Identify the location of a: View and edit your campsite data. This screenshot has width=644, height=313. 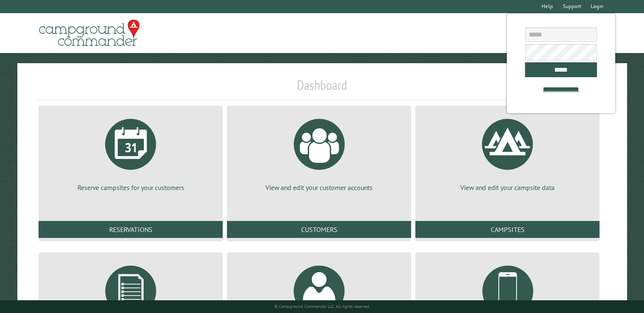
(507, 152).